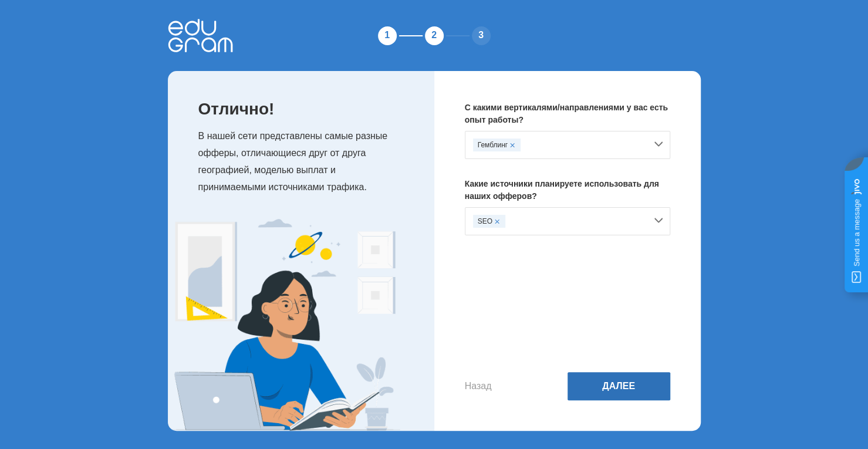 The image size is (868, 449). What do you see at coordinates (305, 162) in the screenshot?
I see `p: В нашей сети представлены самые разные офферы, отличающиеся друг от друга географией, моделью вып...` at bounding box center [305, 162].